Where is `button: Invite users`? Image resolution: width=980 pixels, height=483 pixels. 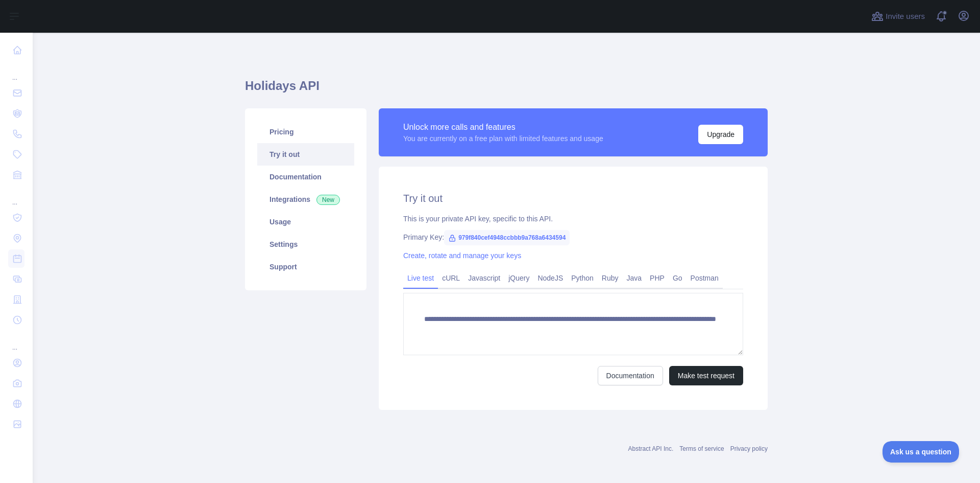
button: Invite users is located at coordinates (898, 16).